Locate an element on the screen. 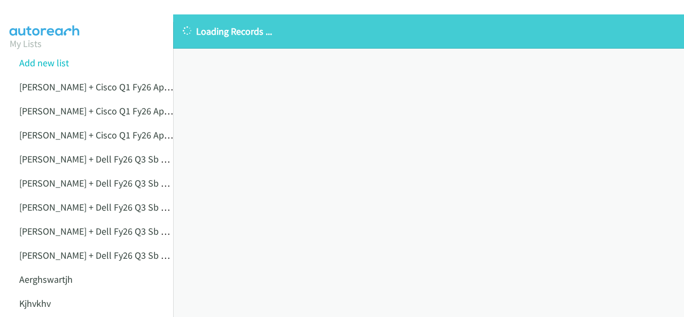 This screenshot has width=684, height=317. a: Add new list is located at coordinates (44, 63).